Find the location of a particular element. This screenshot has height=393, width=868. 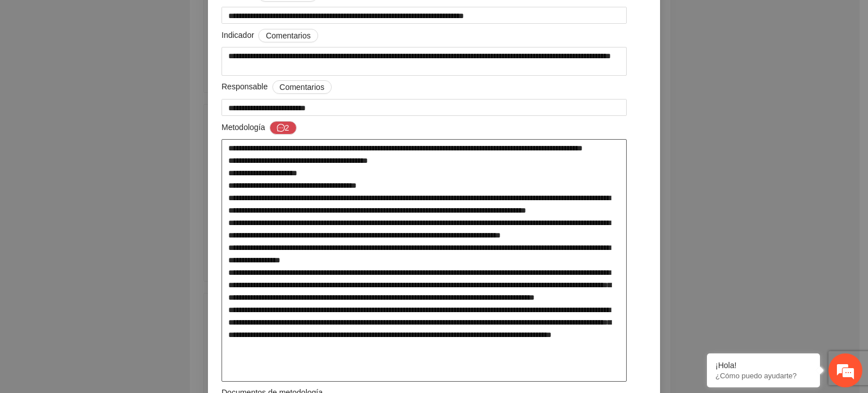

button: Responsable is located at coordinates (302, 87).